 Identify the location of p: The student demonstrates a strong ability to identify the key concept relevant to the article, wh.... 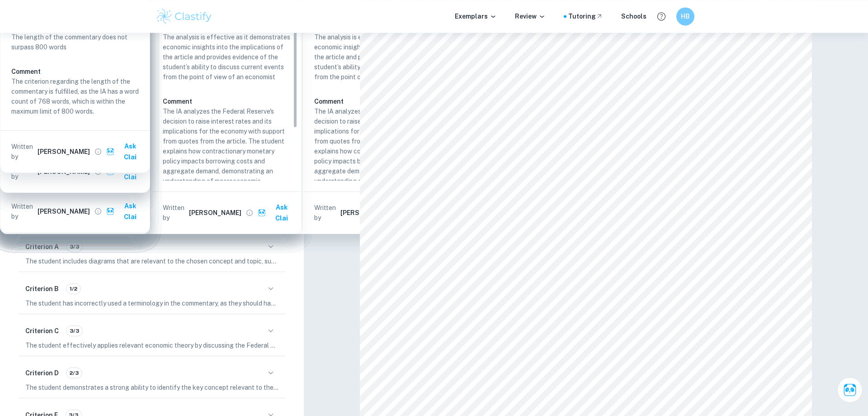
(152, 387).